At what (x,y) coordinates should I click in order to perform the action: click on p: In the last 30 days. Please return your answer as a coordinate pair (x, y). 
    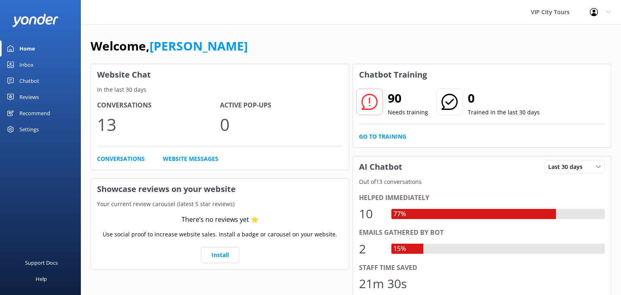
    Looking at the image, I should click on (220, 90).